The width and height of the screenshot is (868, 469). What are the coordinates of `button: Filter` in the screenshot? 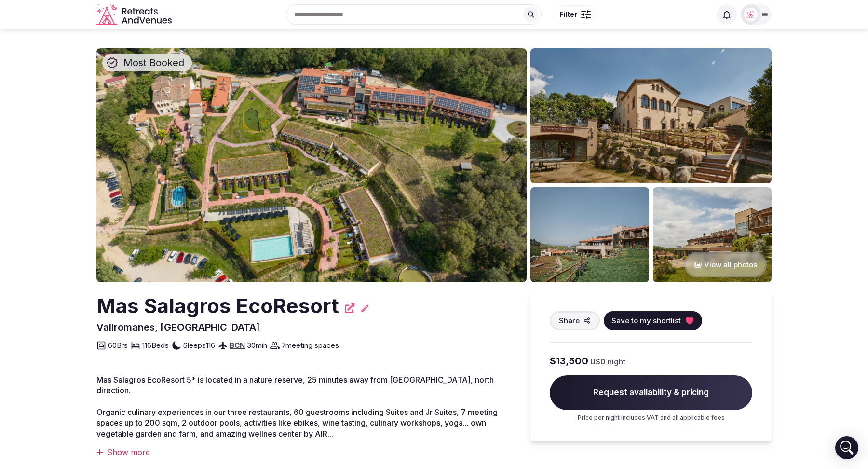 It's located at (575, 15).